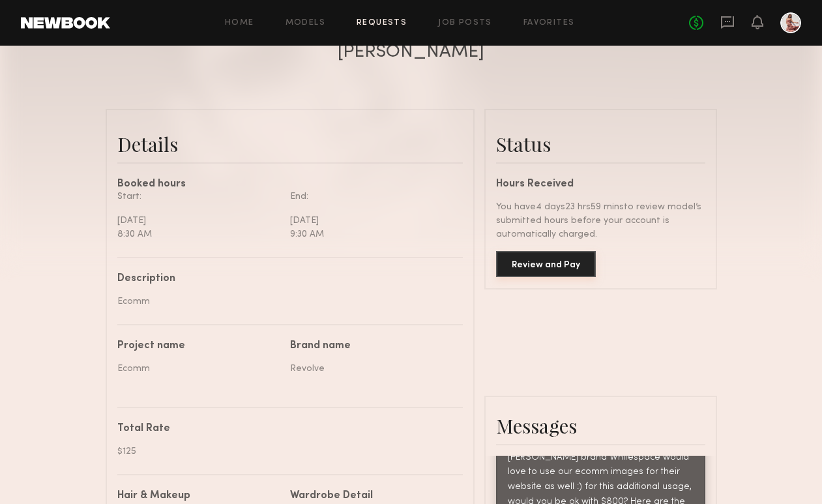 Image resolution: width=822 pixels, height=504 pixels. I want to click on div: End:, so click(371, 196).